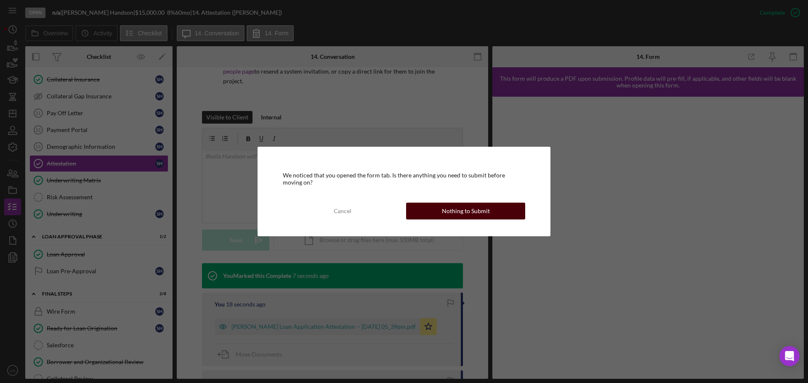 Image resolution: width=808 pixels, height=383 pixels. Describe the element at coordinates (342, 211) in the screenshot. I see `button: Cancel` at that location.